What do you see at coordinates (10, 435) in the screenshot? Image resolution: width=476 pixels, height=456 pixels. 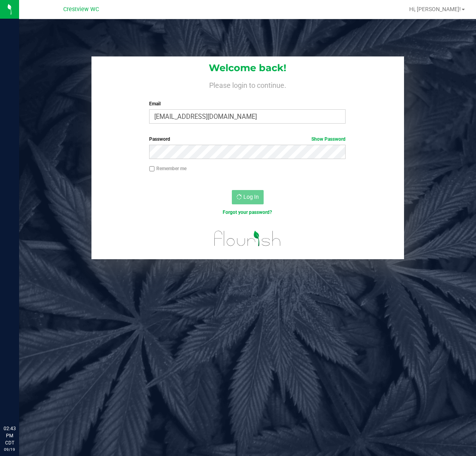 I see `p: 02:43 PM CDT` at bounding box center [10, 435].